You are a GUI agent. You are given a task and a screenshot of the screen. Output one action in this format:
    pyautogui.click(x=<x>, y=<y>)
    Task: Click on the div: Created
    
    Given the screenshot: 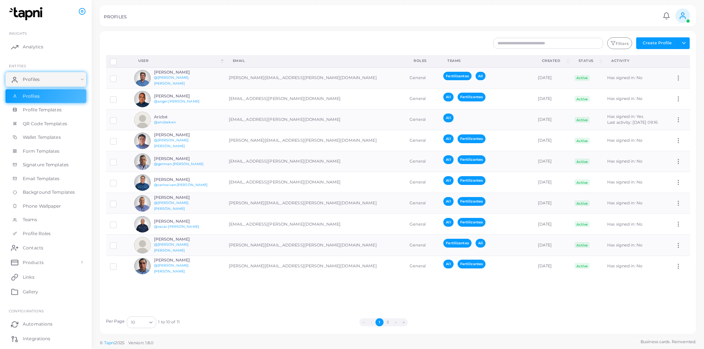 What is the action you would take?
    pyautogui.click(x=553, y=61)
    